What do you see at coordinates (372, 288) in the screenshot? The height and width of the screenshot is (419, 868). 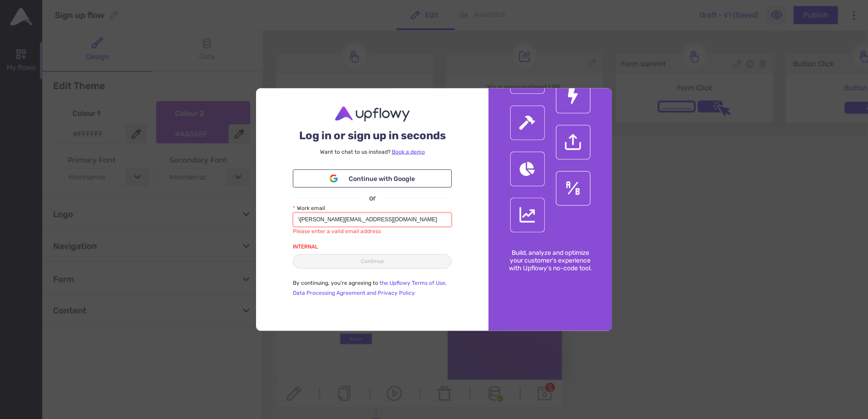 I see `p: By continuing, you're agreeing to` at bounding box center [372, 288].